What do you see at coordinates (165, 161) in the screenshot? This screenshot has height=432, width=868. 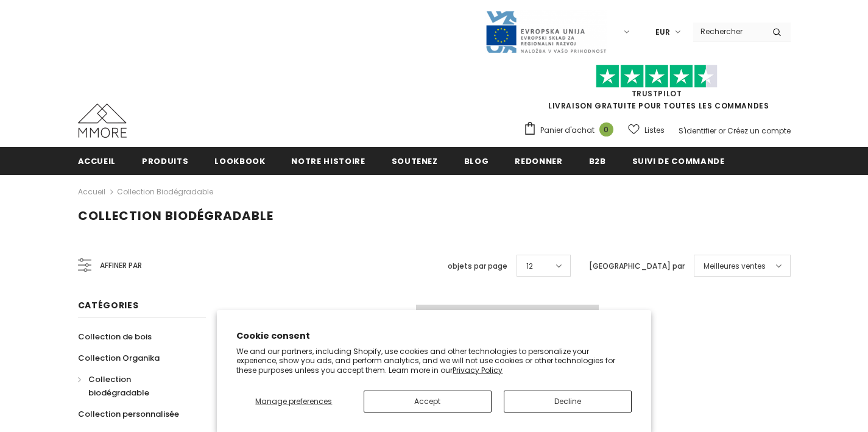 I see `span: Produits` at bounding box center [165, 161].